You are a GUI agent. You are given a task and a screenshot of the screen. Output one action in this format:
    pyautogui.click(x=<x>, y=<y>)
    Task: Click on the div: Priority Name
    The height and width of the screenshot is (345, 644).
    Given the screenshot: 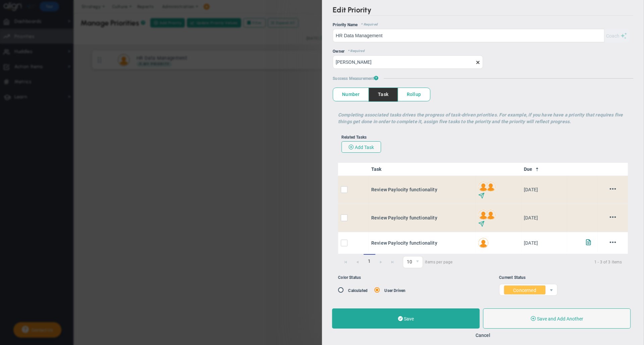 What is the action you would take?
    pyautogui.click(x=483, y=25)
    